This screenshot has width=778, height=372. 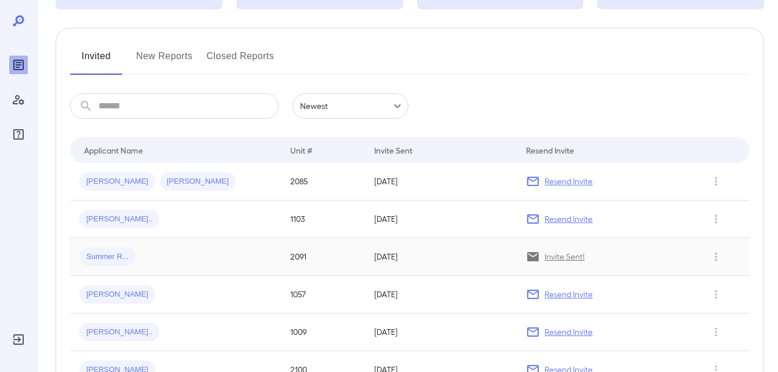 I want to click on button: Closed Reports, so click(x=240, y=61).